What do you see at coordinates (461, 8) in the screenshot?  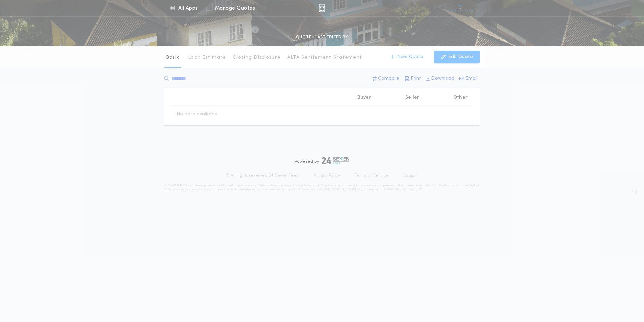 I see `img: vs-icon` at bounding box center [461, 8].